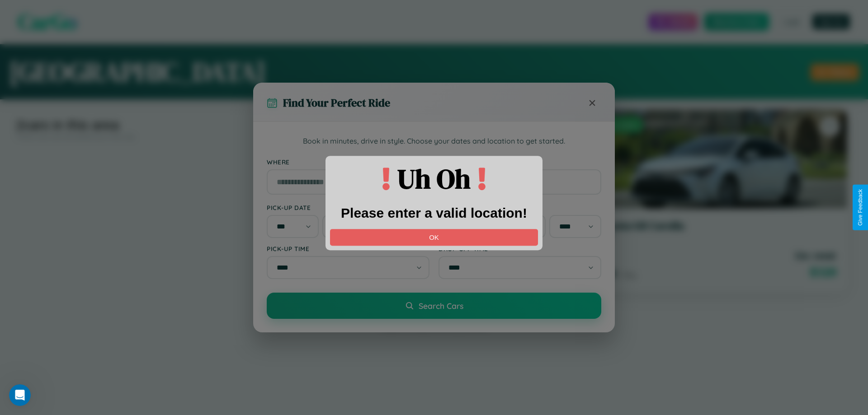 Image resolution: width=868 pixels, height=415 pixels. I want to click on p: Book in minutes, drive in style. Choose your dates and location to get started., so click(434, 141).